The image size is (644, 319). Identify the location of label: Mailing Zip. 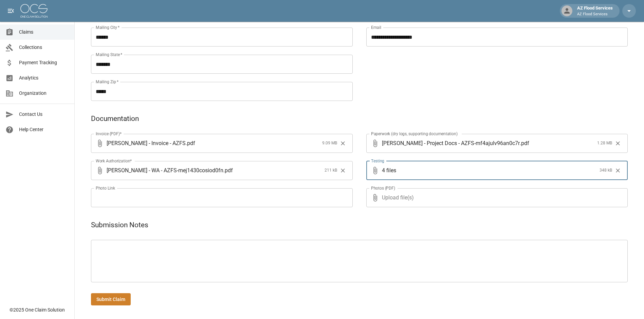
(107, 81).